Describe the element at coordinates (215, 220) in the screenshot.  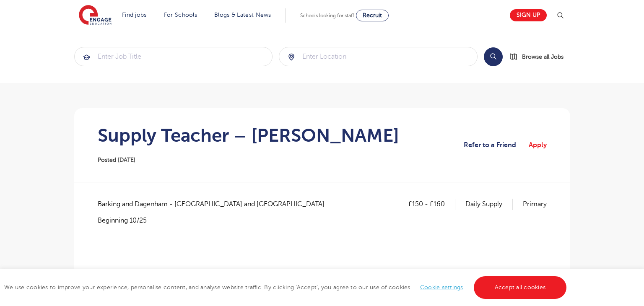
I see `p: Beginning 10/25` at that location.